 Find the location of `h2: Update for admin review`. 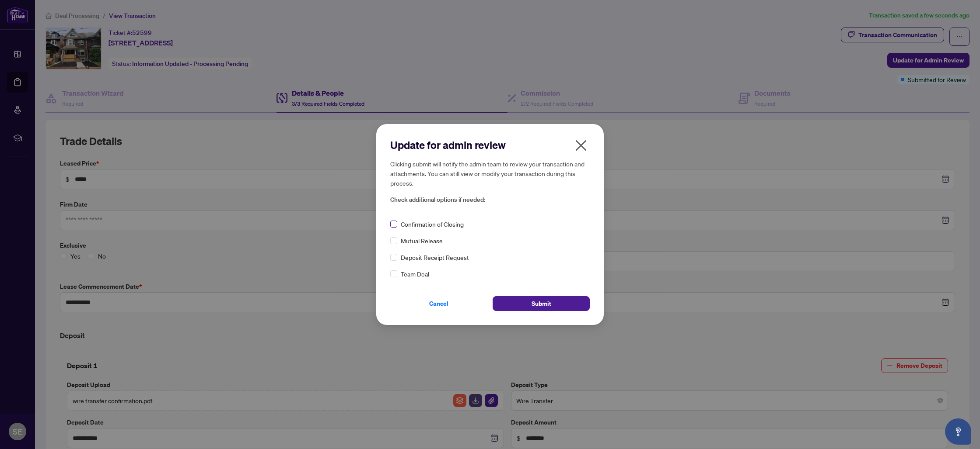

h2: Update for admin review is located at coordinates (490, 145).